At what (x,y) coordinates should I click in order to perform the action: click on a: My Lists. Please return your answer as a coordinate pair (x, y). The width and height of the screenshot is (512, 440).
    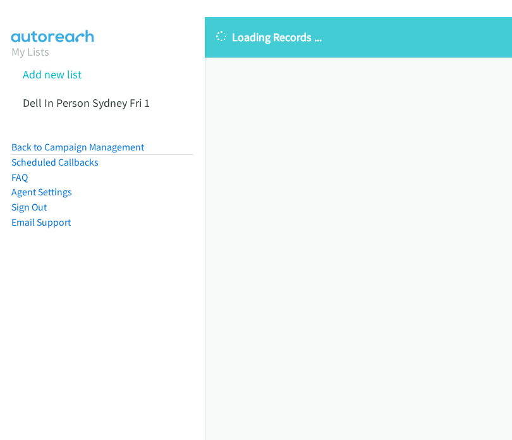
    Looking at the image, I should click on (30, 51).